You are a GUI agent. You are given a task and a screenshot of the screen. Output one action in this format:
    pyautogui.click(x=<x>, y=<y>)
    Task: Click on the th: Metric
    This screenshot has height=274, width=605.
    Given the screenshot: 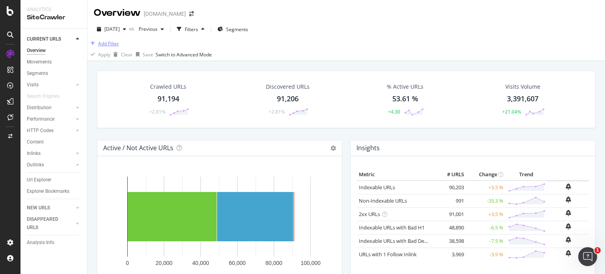 What is the action you would take?
    pyautogui.click(x=396, y=175)
    